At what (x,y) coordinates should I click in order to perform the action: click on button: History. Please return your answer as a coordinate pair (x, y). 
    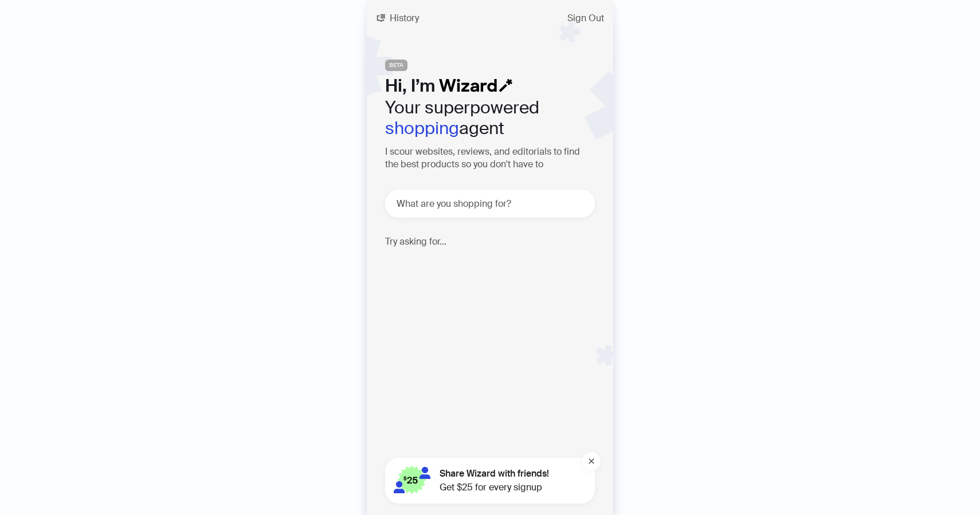
    Looking at the image, I should click on (397, 19).